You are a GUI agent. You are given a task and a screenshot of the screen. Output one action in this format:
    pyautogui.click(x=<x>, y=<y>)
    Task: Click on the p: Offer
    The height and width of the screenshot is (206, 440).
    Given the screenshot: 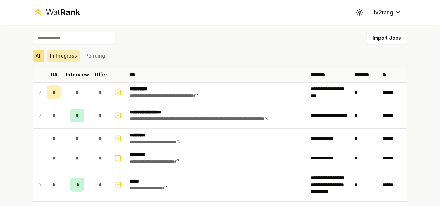 What is the action you would take?
    pyautogui.click(x=101, y=75)
    